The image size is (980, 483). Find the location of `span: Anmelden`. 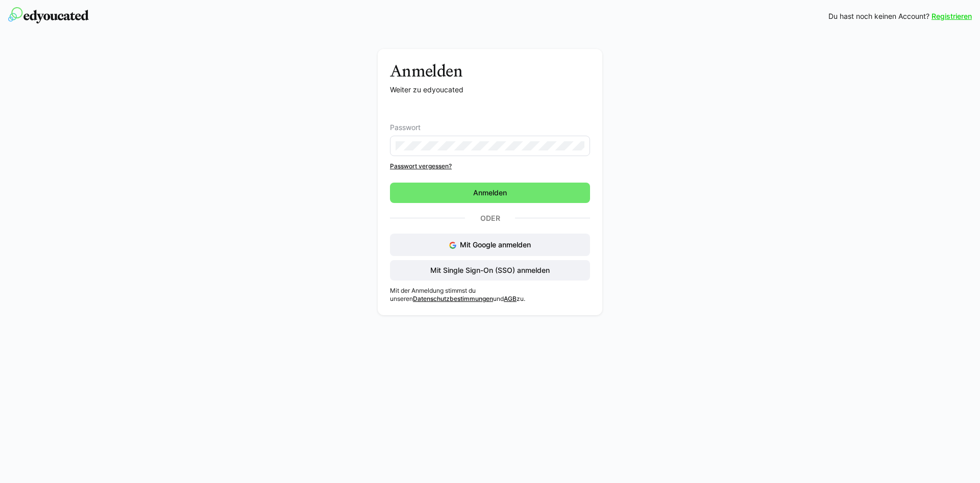

span: Anmelden is located at coordinates (490, 193).